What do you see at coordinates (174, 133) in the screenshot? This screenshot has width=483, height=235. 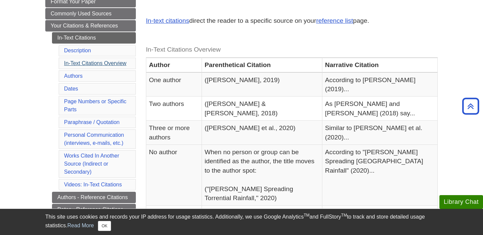 I see `td: Three or more authors` at bounding box center [174, 133].